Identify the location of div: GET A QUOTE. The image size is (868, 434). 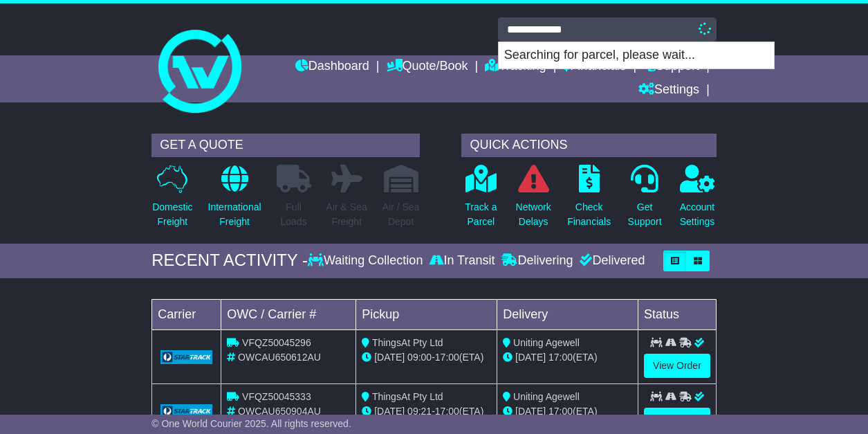
(286, 146).